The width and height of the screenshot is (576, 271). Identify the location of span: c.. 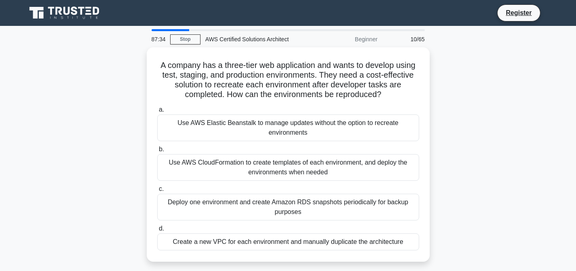
(161, 188).